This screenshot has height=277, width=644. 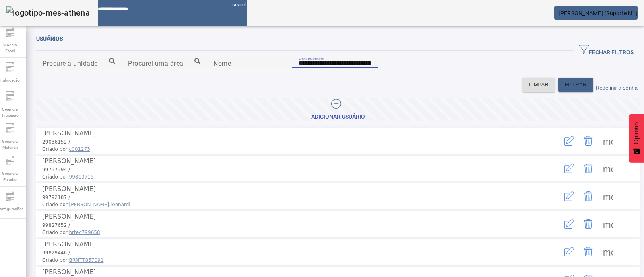 What do you see at coordinates (87, 260) in the screenshot?
I see `font: BRNTT857091` at bounding box center [87, 260].